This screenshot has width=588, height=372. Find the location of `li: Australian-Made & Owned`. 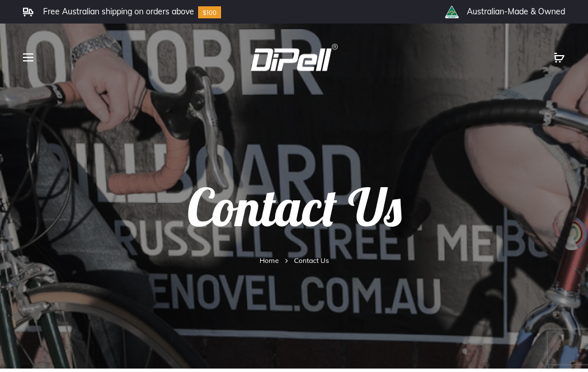

li: Australian-Made & Owned is located at coordinates (516, 11).